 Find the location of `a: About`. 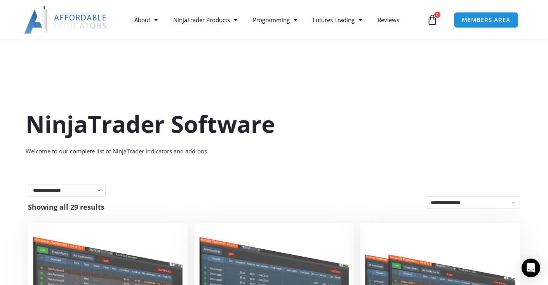

a: About is located at coordinates (146, 20).